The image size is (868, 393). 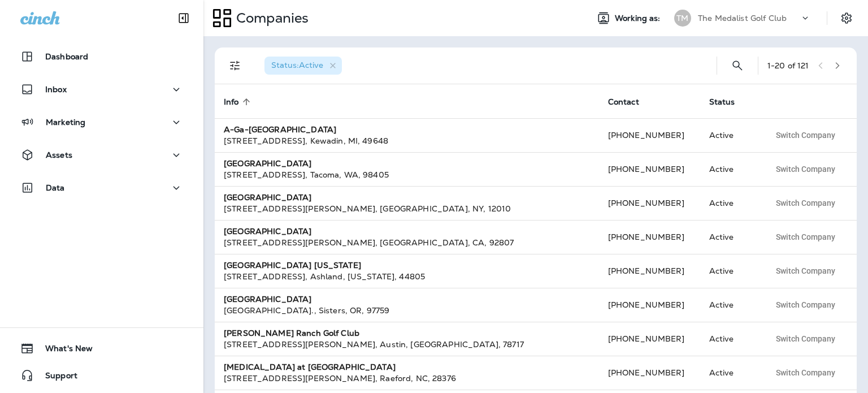 What do you see at coordinates (55, 188) in the screenshot?
I see `p: Data` at bounding box center [55, 188].